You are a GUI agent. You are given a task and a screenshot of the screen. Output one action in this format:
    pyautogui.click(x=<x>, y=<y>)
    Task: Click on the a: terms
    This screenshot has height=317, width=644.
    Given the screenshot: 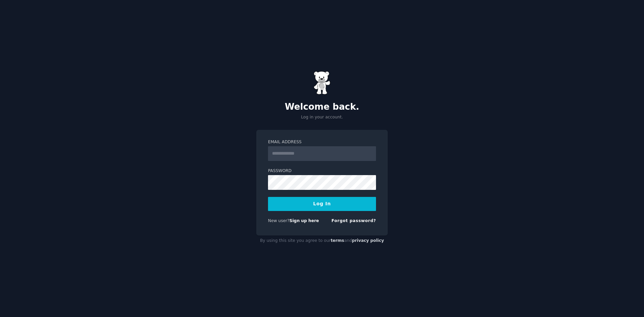 What is the action you would take?
    pyautogui.click(x=337, y=240)
    